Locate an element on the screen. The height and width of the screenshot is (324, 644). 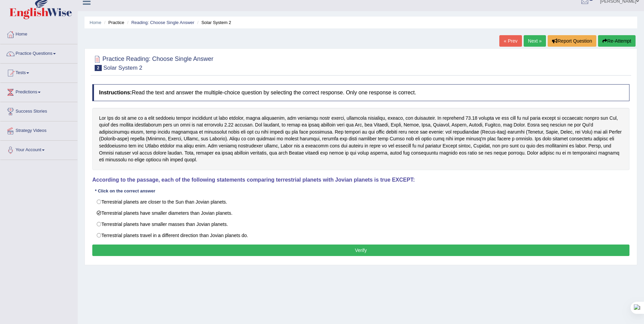
a: Next » is located at coordinates (535, 41).